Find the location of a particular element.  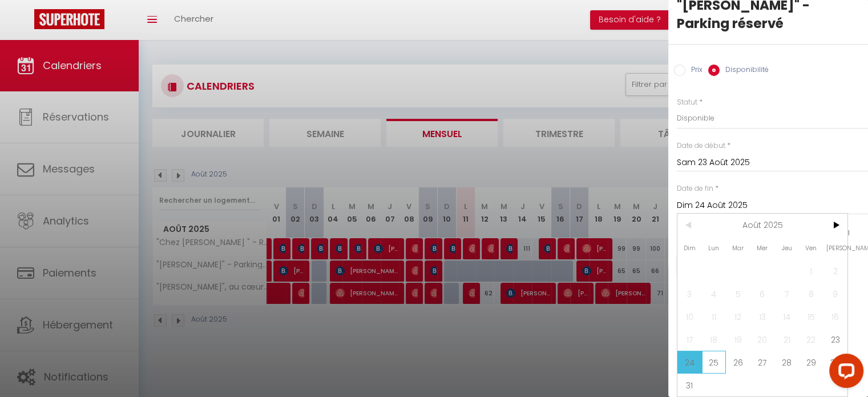

span: 7 is located at coordinates (786, 293).